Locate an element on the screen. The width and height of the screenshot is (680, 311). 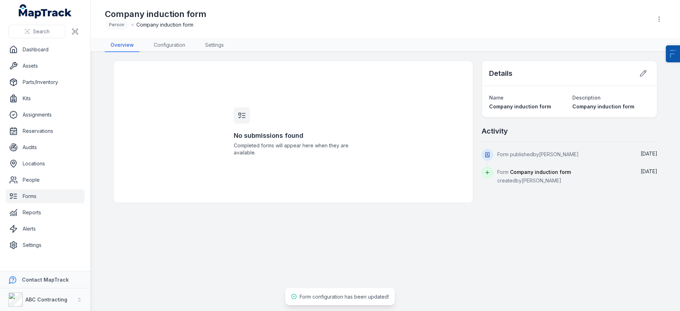
h1: Company induction form is located at coordinates (156, 14).